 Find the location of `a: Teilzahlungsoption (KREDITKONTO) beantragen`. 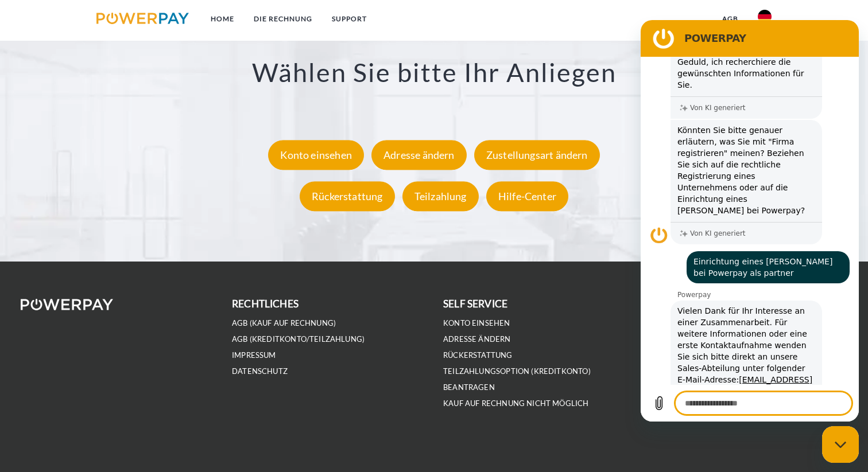

a: Teilzahlungsoption (KREDITKONTO) beantragen is located at coordinates (516, 380).